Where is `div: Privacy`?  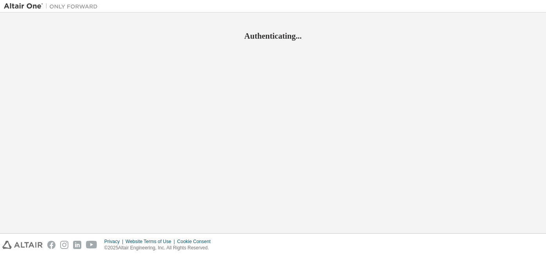 div: Privacy is located at coordinates (115, 242).